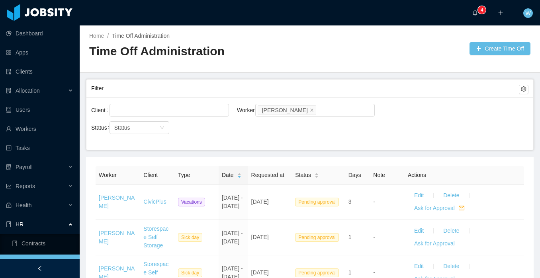 The width and height of the screenshot is (540, 278). I want to click on span: Requested at, so click(268, 175).